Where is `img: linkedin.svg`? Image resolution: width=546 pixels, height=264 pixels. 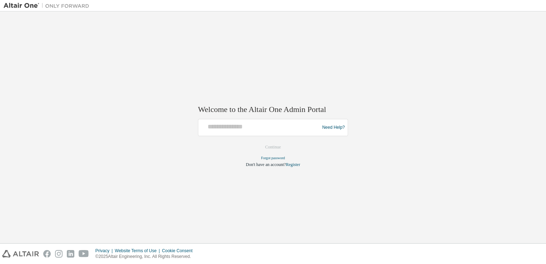 img: linkedin.svg is located at coordinates (70, 253).